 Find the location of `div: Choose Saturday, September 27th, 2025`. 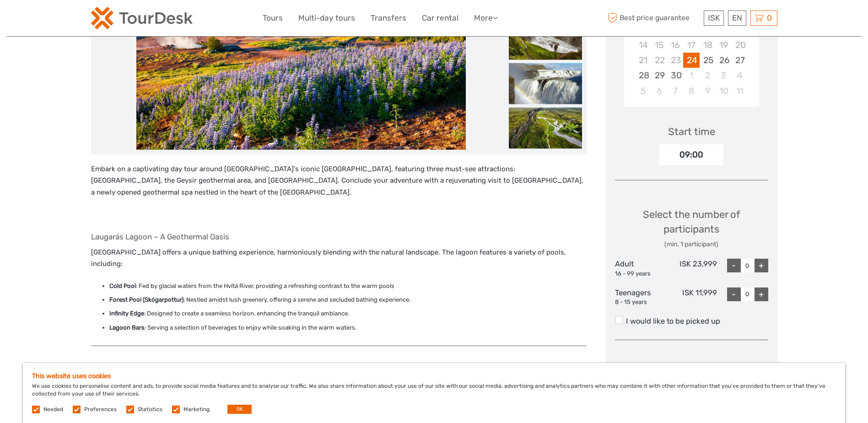

div: Choose Saturday, September 27th, 2025 is located at coordinates (739, 60).